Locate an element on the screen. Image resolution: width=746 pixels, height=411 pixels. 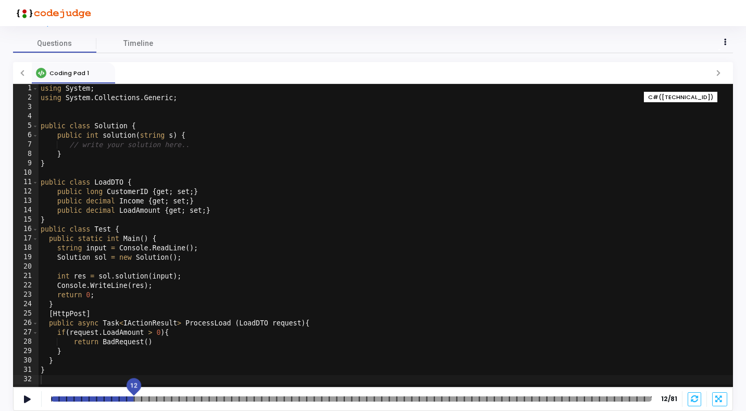
a: View Description is located at coordinates (42, 23).